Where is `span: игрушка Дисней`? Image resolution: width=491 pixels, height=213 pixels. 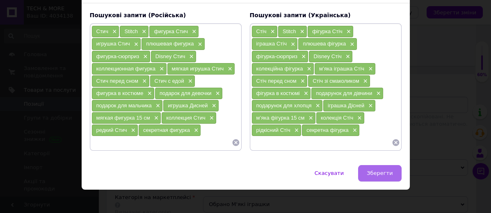 span: игрушка Дисней is located at coordinates (187, 105).